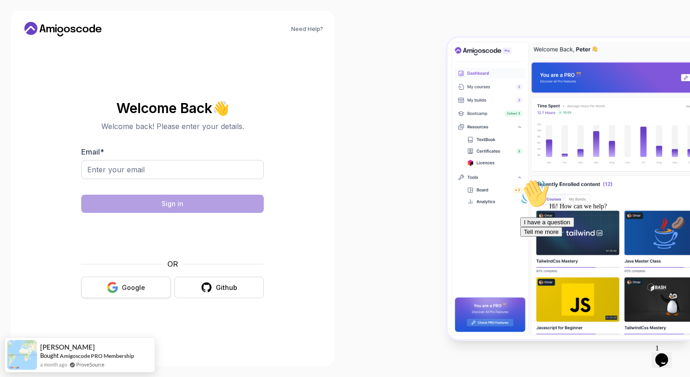  What do you see at coordinates (90, 364) in the screenshot?
I see `a: ProveSource` at bounding box center [90, 364].